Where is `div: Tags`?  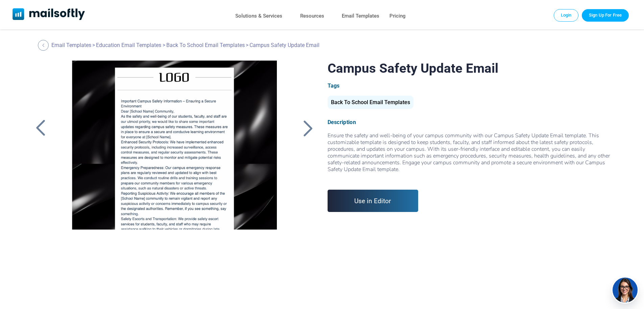 div: Tags is located at coordinates (469, 86).